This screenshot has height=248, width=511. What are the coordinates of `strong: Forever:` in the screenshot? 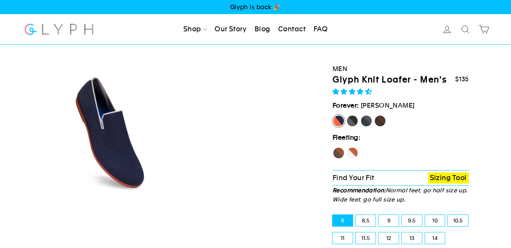 It's located at (346, 105).